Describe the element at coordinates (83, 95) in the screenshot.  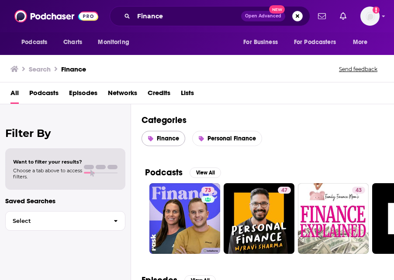
I see `a: Episodes` at that location.